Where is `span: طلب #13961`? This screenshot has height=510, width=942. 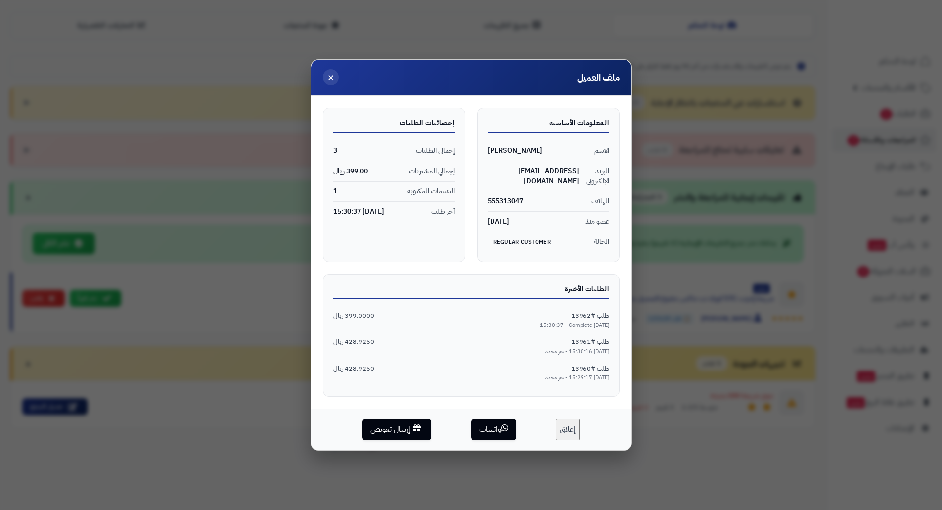
span: طلب #13961 is located at coordinates (590, 342).